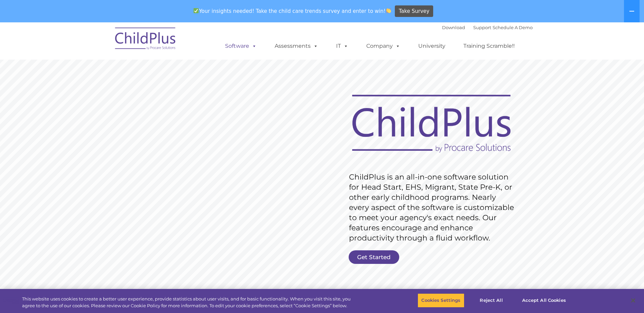 This screenshot has width=644, height=313. I want to click on span: Your insights needed! Take the child care trends survey and enter to win!, so click(292, 11).